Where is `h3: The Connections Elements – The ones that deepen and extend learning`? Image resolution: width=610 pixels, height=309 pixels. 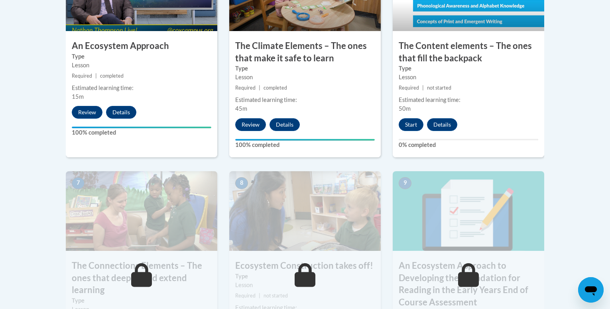
h3: The Connections Elements – The ones that deepen and extend learning is located at coordinates (142, 278).